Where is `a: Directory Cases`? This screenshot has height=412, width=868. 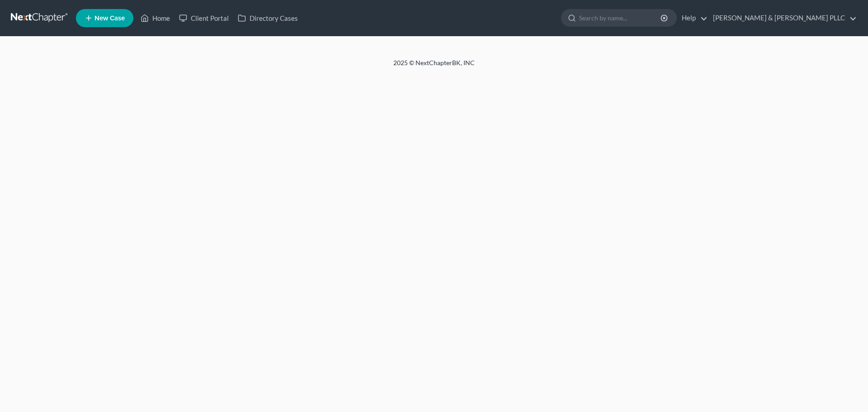
a: Directory Cases is located at coordinates (268, 18).